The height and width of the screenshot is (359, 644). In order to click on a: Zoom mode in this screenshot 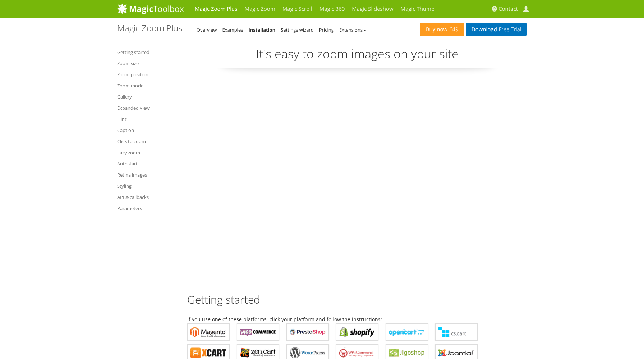, I will do `click(147, 86)`.